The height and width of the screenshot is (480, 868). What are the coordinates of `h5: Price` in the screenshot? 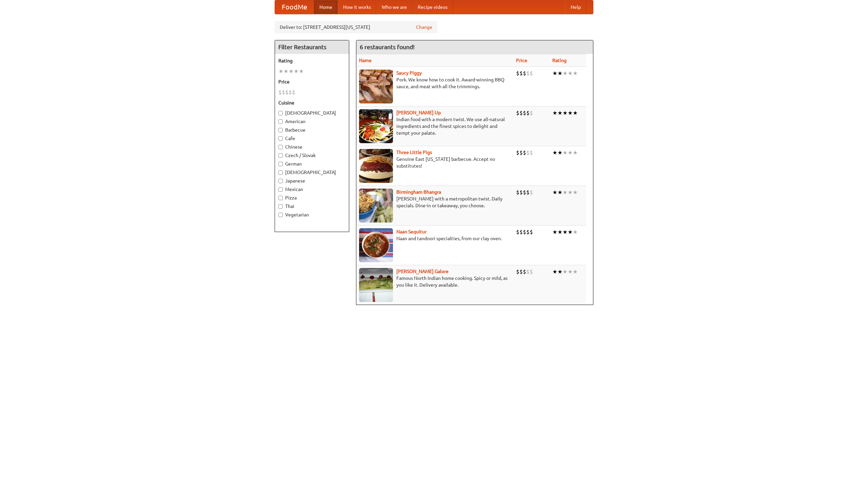 It's located at (312, 82).